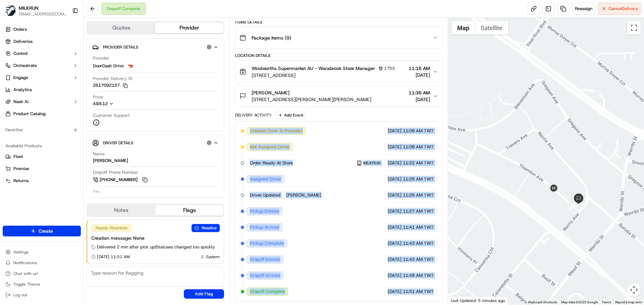  I want to click on div: Favorites, so click(42, 130).